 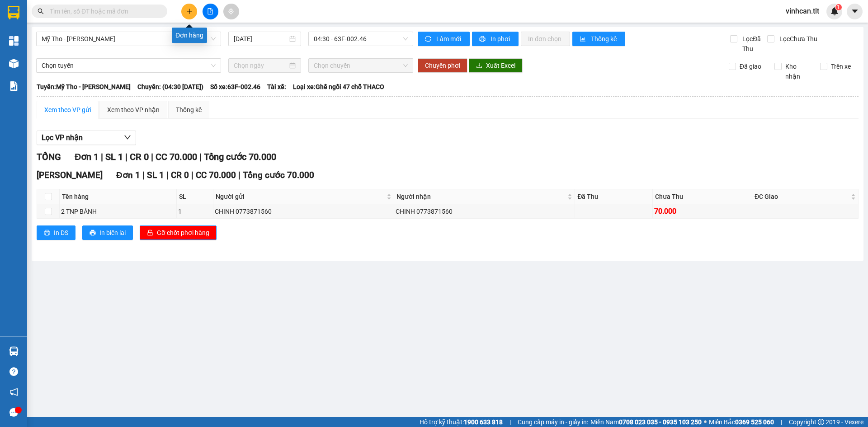 I want to click on button: downloadXuất Excel, so click(x=496, y=66).